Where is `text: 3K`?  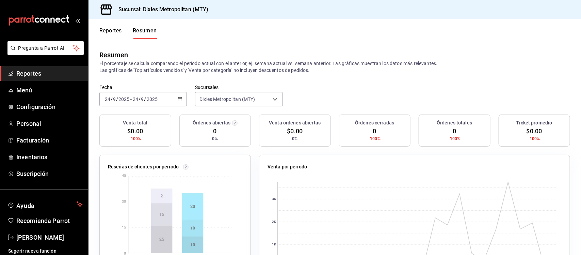 text: 3K is located at coordinates (274, 199).